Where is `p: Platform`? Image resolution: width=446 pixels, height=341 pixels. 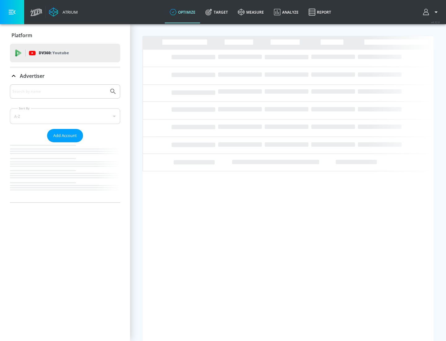 p: Platform is located at coordinates (22, 35).